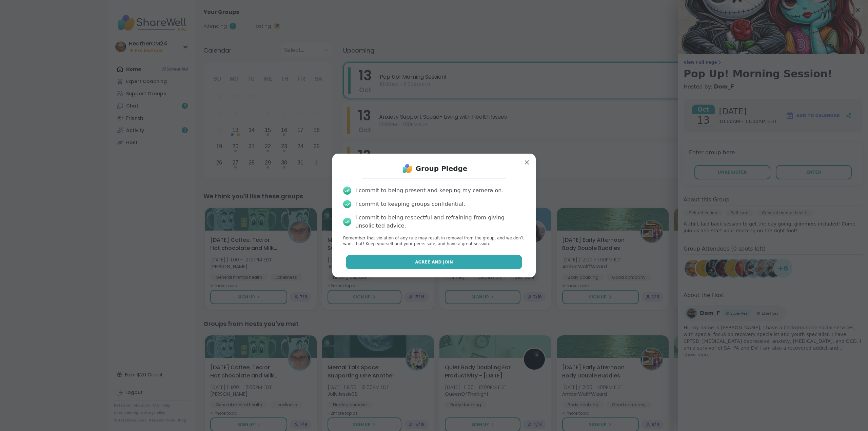  Describe the element at coordinates (440, 222) in the screenshot. I see `div: I commit to being respectful and refraining from giving unsolicited advice.` at that location.